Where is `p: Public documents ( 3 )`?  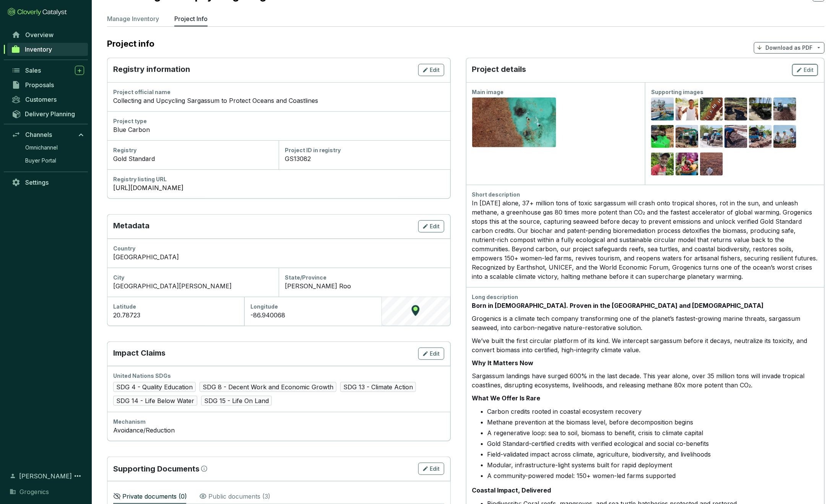
p: Public documents ( 3 ) is located at coordinates (239, 496).